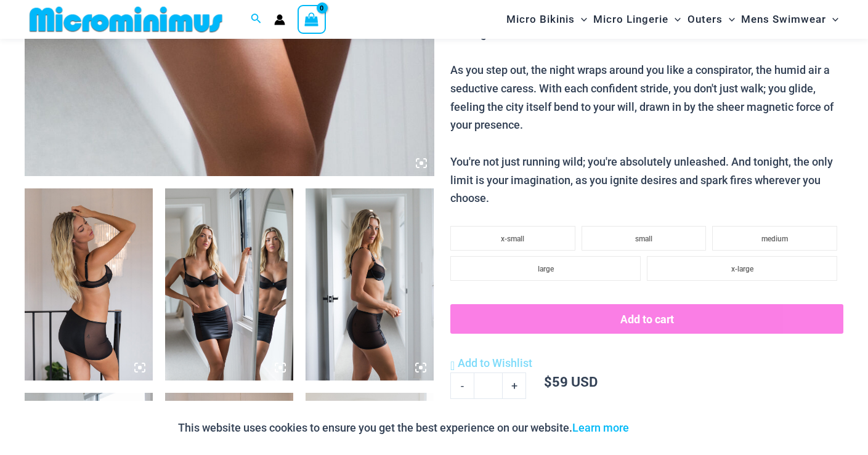 This screenshot has width=868, height=455. Describe the element at coordinates (742, 269) in the screenshot. I see `span: x-large` at that location.